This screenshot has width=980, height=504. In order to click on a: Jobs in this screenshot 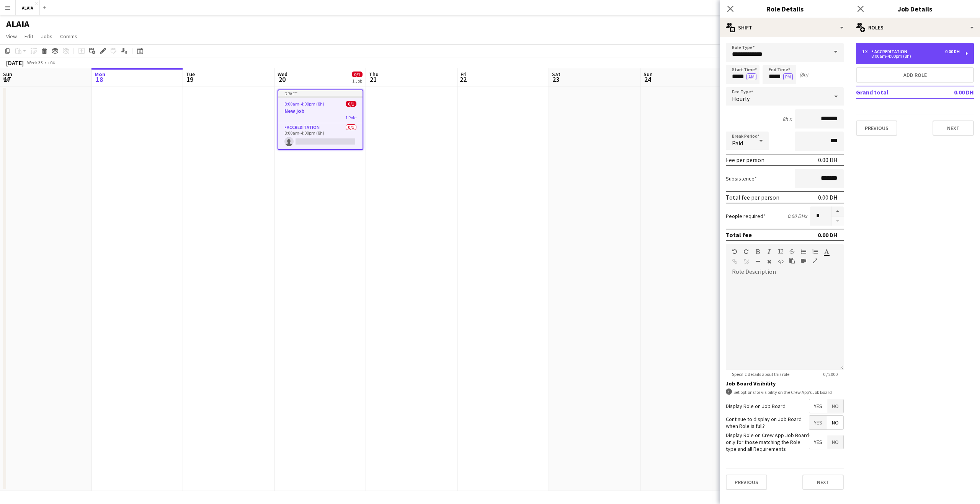, I will do `click(47, 37)`.